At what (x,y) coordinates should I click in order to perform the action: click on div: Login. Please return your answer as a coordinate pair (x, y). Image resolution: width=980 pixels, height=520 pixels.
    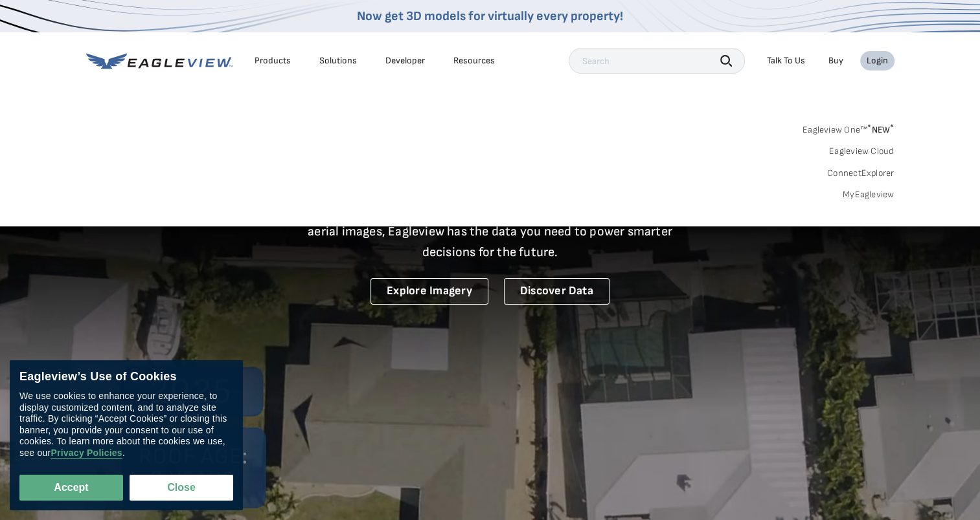
    Looking at the image, I should click on (877, 61).